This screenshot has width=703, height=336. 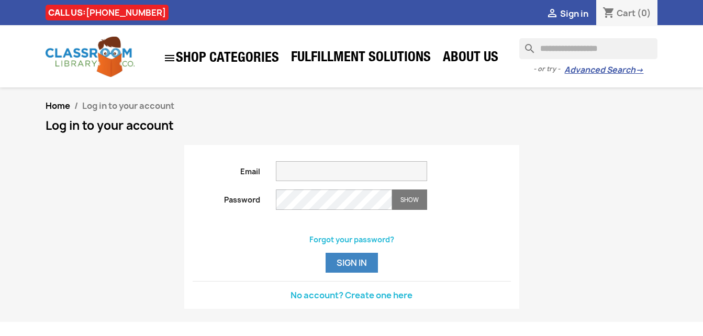 I want to click on span: Log in to your account, so click(x=128, y=106).